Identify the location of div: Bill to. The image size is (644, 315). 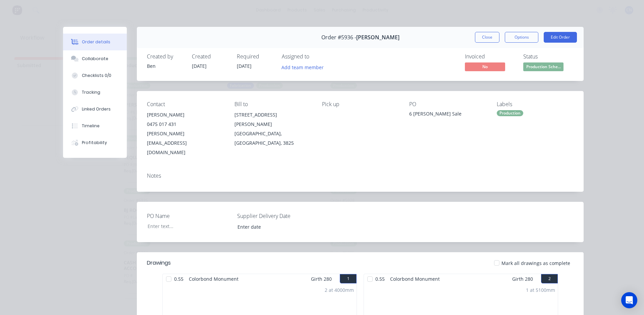
(273, 104).